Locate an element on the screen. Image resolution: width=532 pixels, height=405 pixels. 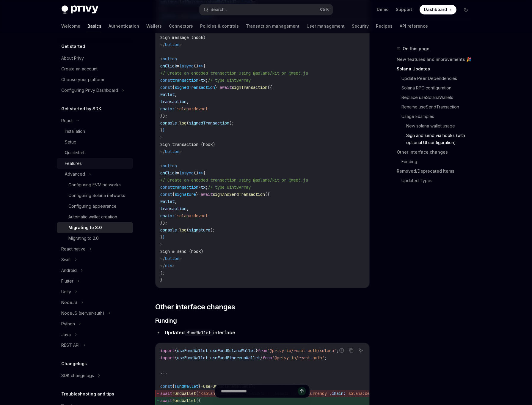
span: '@privy-io/react-auth/solana' is located at coordinates (302, 351).